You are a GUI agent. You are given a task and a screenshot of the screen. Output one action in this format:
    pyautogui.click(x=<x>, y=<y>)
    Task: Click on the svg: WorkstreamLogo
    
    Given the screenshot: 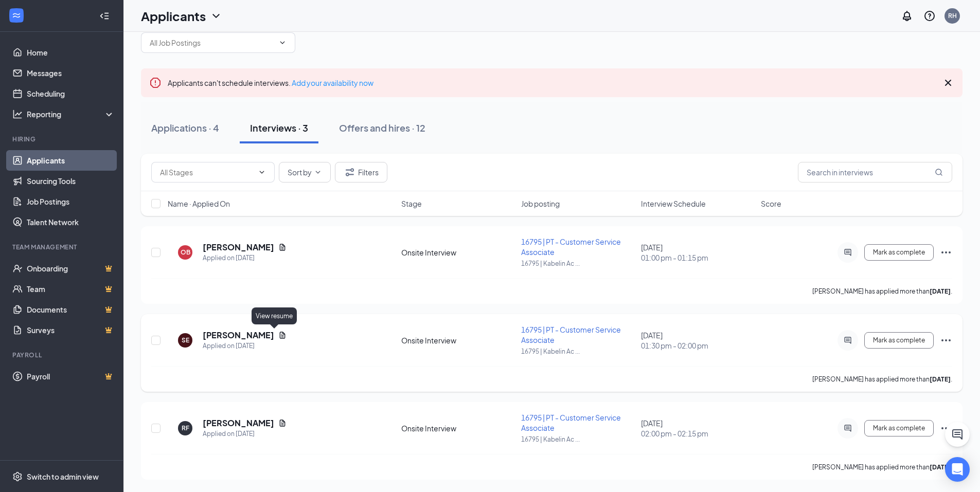 What is the action you would take?
    pyautogui.click(x=16, y=16)
    